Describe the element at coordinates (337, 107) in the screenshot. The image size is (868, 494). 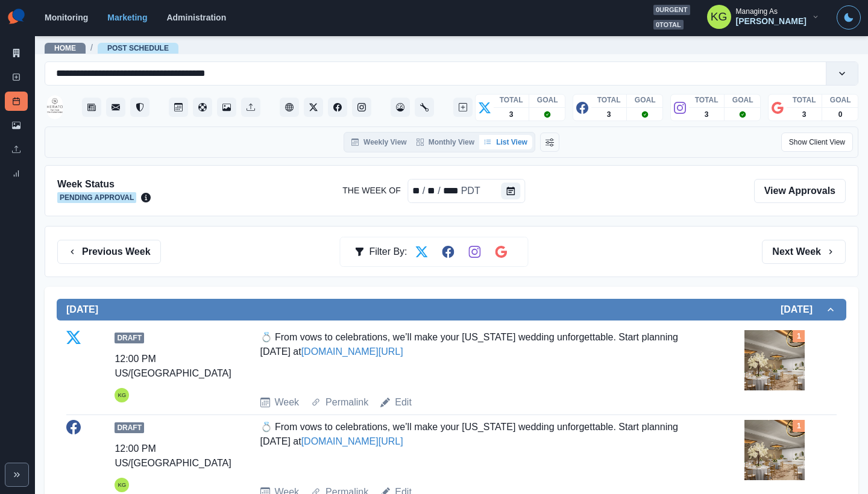
I see `button: Facebook` at that location.